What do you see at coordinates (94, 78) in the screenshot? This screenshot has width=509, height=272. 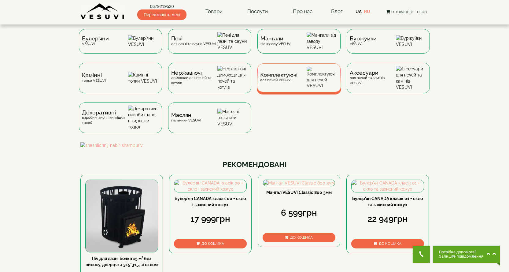 I see `div: топки VESUVI` at bounding box center [94, 78].